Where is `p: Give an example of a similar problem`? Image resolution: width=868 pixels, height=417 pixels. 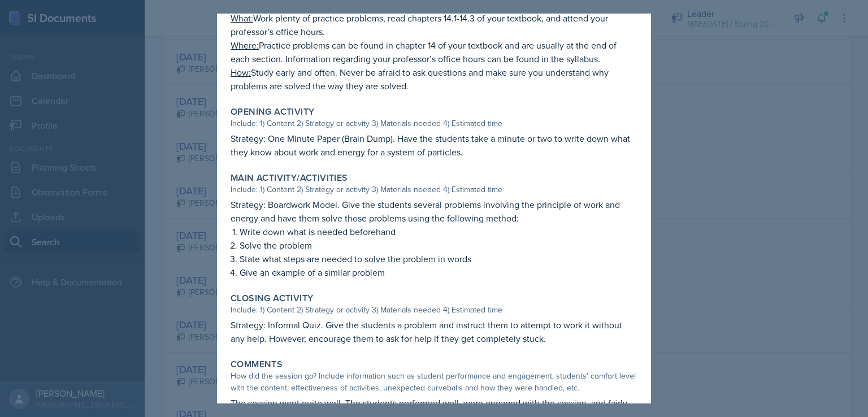
p: Give an example of a similar problem is located at coordinates (438, 272).